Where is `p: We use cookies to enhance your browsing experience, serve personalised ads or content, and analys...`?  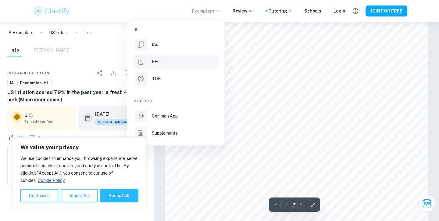 p: We use cookies to enhance your browsing experience, serve personalised ads or content, and analys... is located at coordinates (79, 169).